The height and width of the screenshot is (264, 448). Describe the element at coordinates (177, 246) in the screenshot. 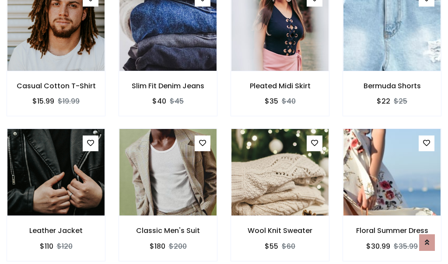

I see `del: $200` at that location.